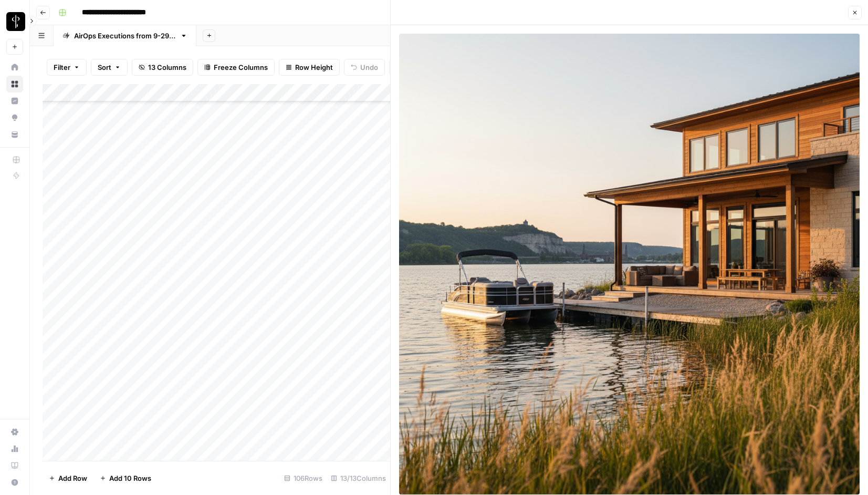 The image size is (868, 495). What do you see at coordinates (15, 432) in the screenshot?
I see `a: Settings` at bounding box center [15, 432].